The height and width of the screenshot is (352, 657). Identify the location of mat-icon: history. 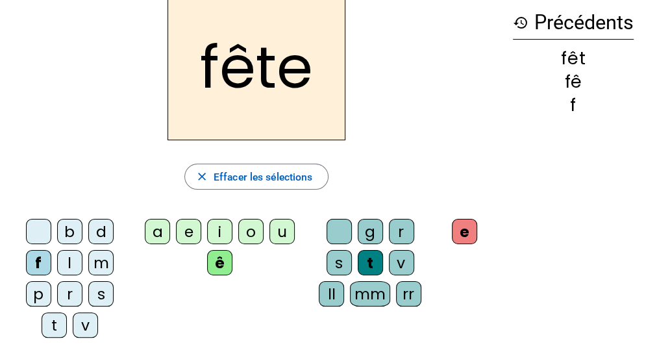
(521, 23).